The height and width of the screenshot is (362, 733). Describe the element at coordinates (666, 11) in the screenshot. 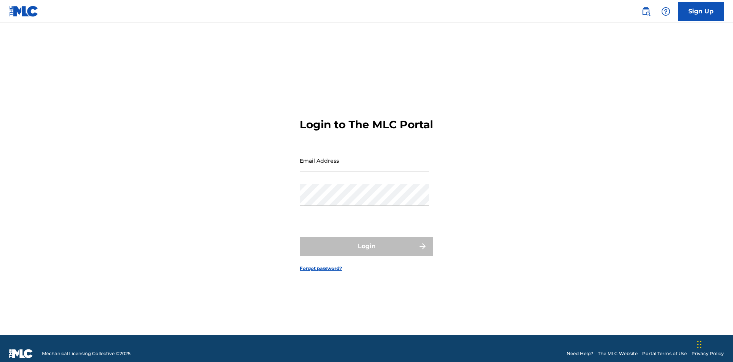

I see `img: help` at that location.